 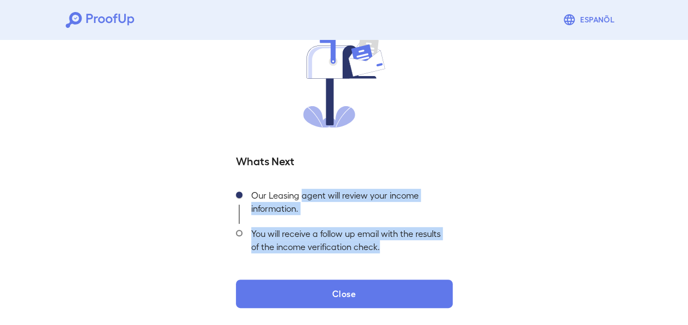 I want to click on div: Our Leasing agent will review your income information., so click(x=348, y=205).